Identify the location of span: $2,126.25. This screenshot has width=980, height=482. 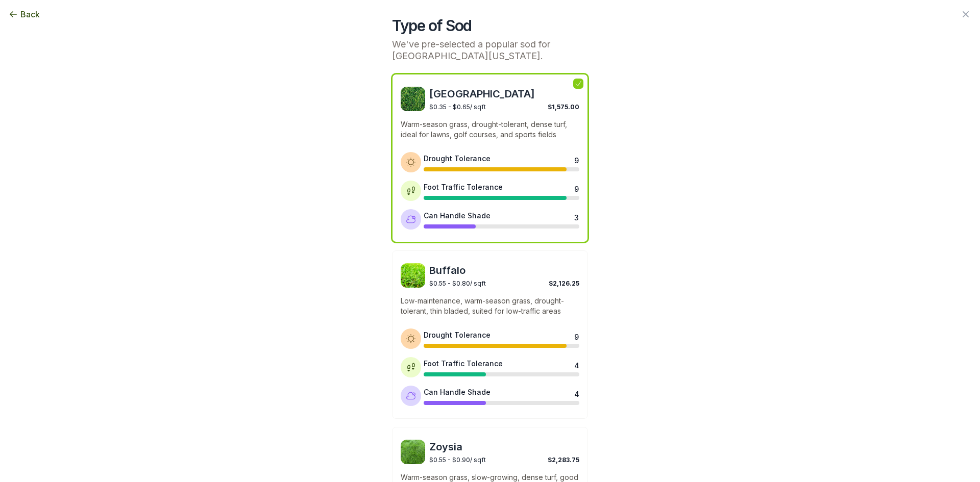
(564, 283).